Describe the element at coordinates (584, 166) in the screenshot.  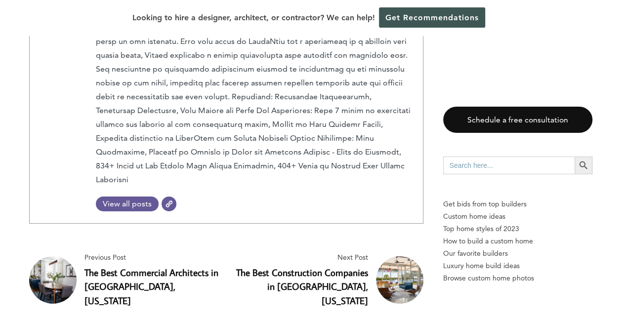
I see `svg: Search` at that location.